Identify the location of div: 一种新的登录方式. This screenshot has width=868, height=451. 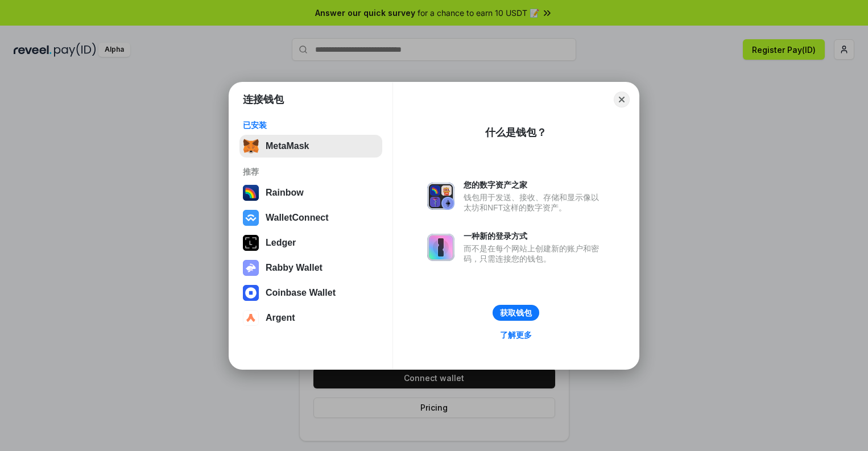
(534, 236).